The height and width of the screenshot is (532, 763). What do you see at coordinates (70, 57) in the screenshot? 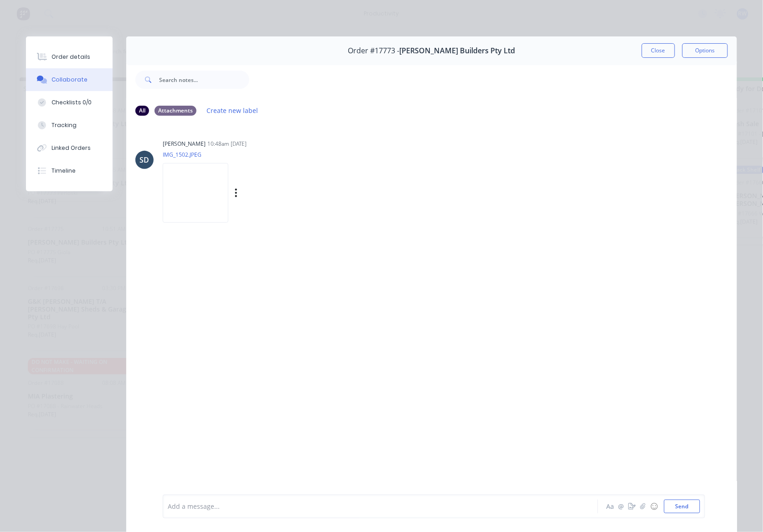
I see `button: Order details` at bounding box center [70, 57].